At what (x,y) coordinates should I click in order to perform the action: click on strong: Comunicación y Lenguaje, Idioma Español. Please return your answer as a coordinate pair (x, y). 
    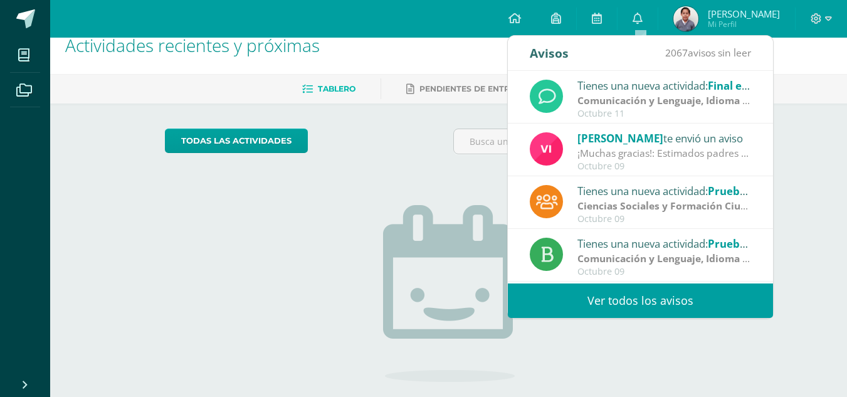
    Looking at the image, I should click on (679, 258).